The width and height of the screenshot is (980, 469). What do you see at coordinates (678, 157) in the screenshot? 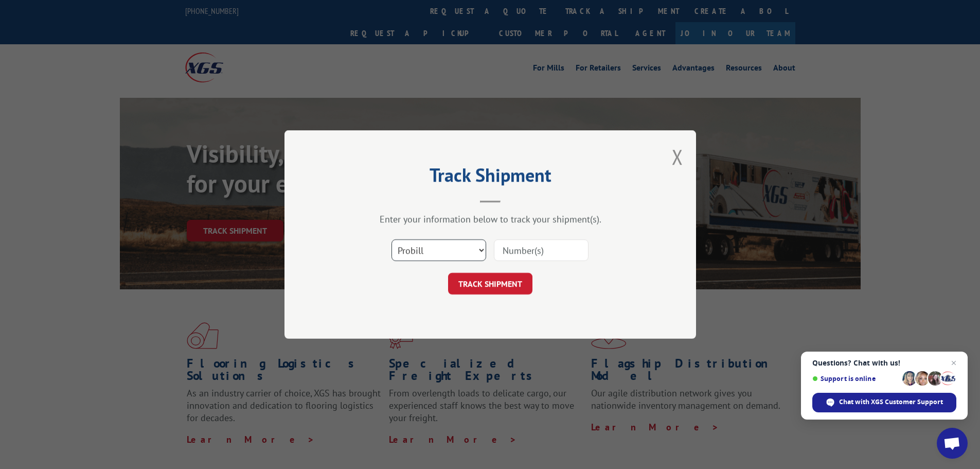
I see `button: Close modal` at bounding box center [678, 157].